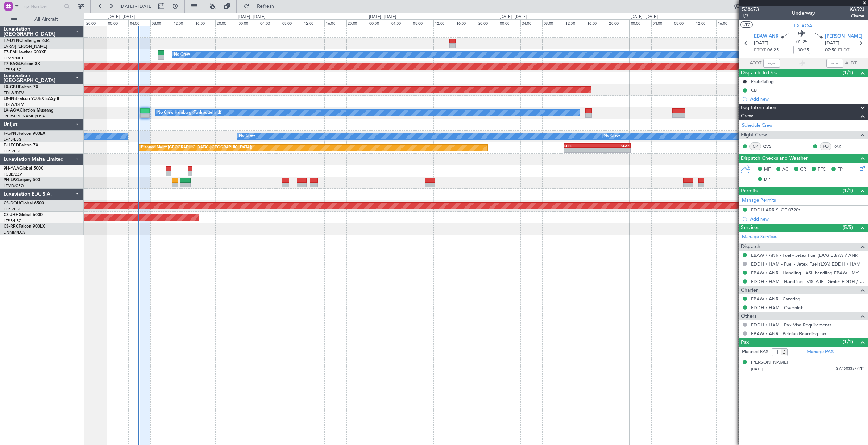  What do you see at coordinates (14, 93) in the screenshot?
I see `a: EDLW/DTM` at bounding box center [14, 93].